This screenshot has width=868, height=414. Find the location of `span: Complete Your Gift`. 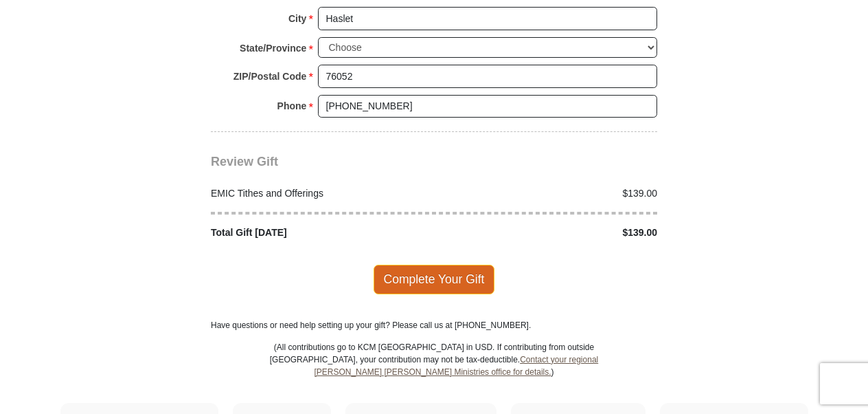

span: Complete Your Gift is located at coordinates (434, 279).